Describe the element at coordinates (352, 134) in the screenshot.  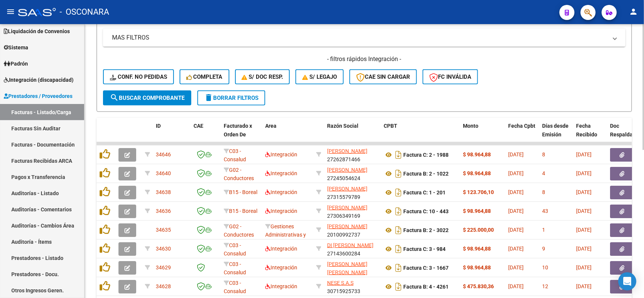
I see `datatable-header-cell: Razón Social` at that location.